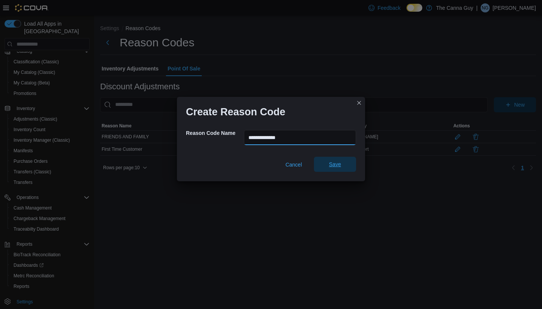 The width and height of the screenshot is (542, 309). I want to click on button: Cancel, so click(294, 165).